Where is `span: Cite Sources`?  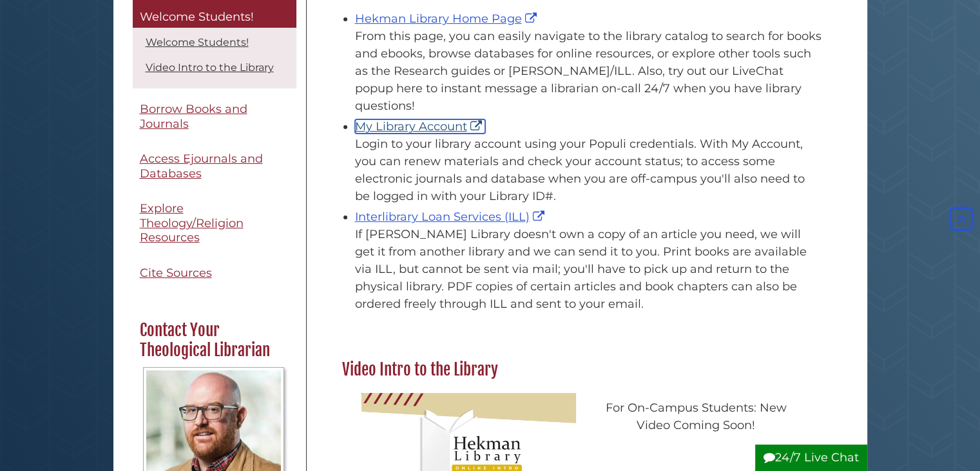
span: Cite Sources is located at coordinates (176, 273).